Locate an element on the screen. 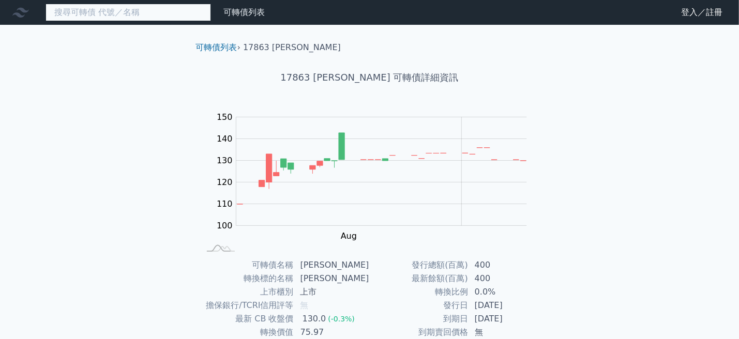  a: 登入／註冊 is located at coordinates (702, 12).